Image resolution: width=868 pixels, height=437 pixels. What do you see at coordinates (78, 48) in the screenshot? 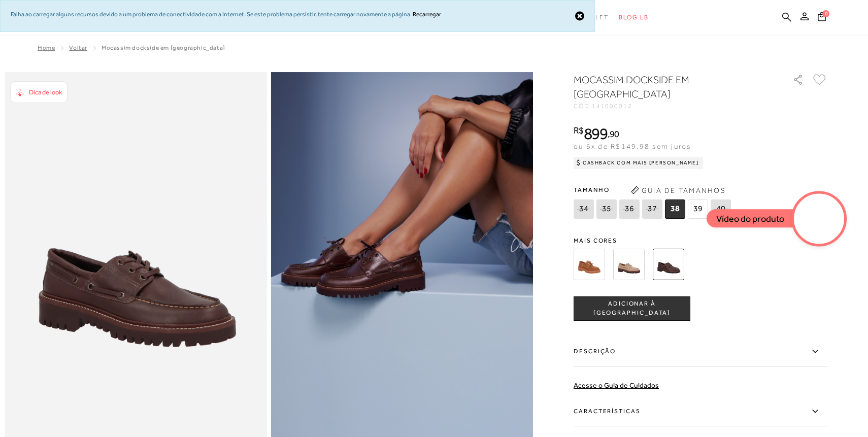
I see `a: Voltar` at bounding box center [78, 48].